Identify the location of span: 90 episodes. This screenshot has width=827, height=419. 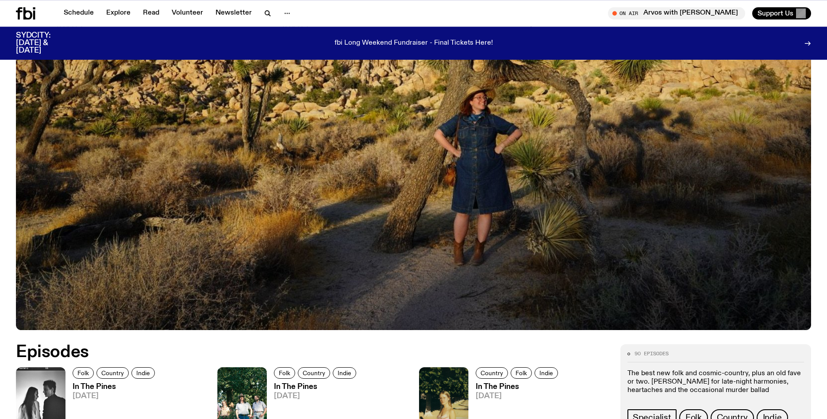
(651, 353).